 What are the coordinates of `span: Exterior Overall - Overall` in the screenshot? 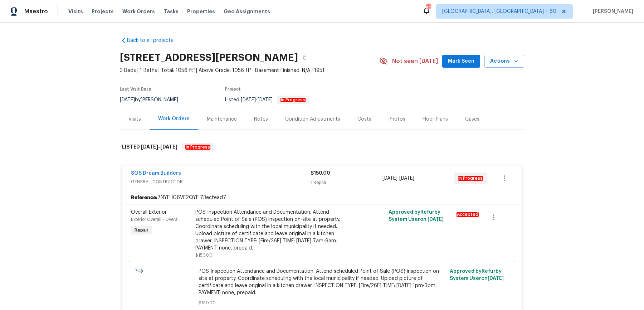 It's located at (156, 220).